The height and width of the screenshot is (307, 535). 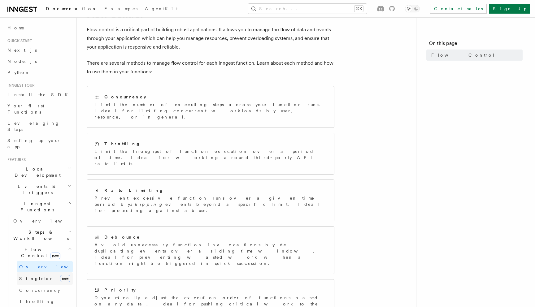 I want to click on span: Singleton, so click(x=37, y=279).